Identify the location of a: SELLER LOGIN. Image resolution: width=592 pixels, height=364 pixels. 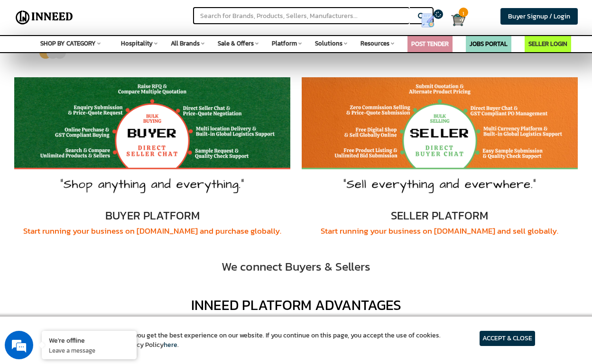
(548, 43).